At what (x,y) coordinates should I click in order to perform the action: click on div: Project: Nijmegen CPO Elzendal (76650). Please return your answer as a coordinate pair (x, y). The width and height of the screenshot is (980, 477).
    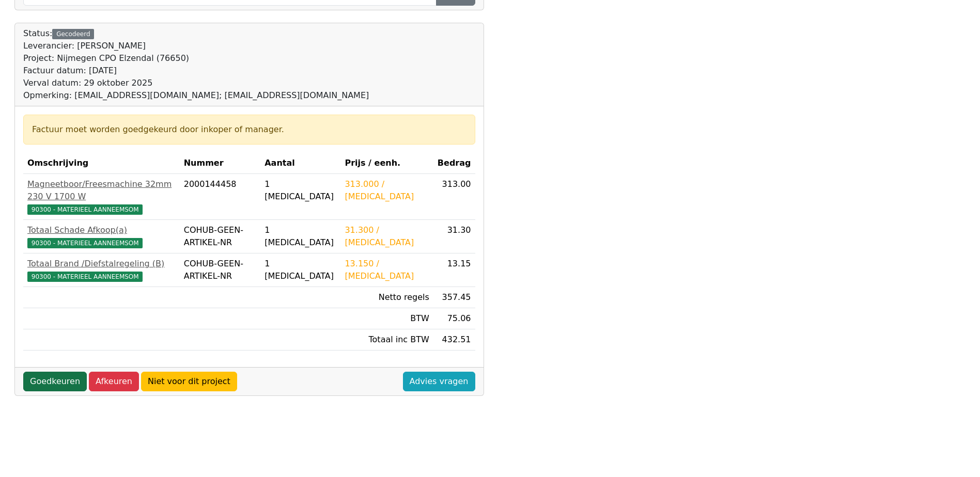
    Looking at the image, I should click on (196, 59).